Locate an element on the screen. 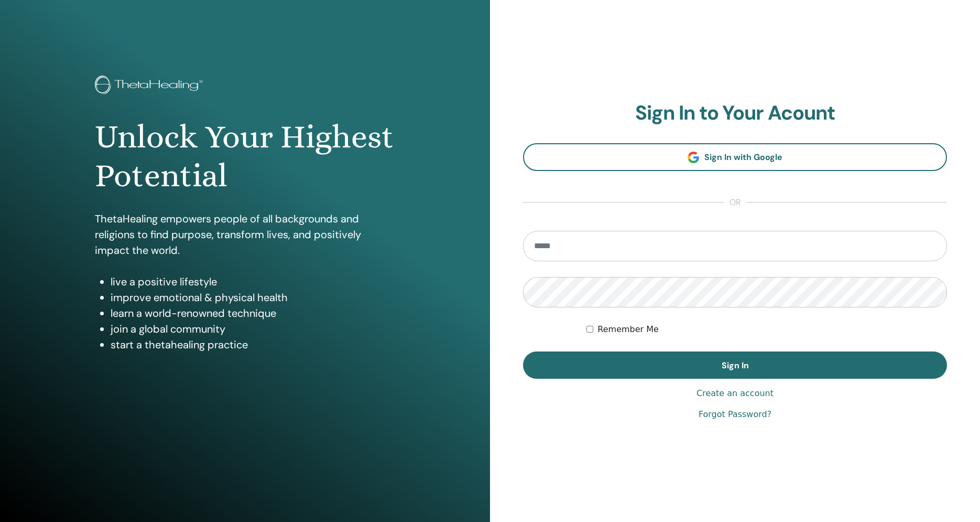 This screenshot has width=980, height=522. button: Sign In is located at coordinates (735, 365).